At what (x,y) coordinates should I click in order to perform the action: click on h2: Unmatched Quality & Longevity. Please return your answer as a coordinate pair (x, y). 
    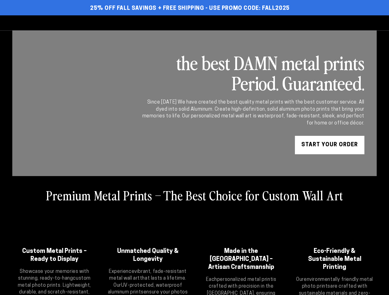
    Looking at the image, I should click on (148, 255).